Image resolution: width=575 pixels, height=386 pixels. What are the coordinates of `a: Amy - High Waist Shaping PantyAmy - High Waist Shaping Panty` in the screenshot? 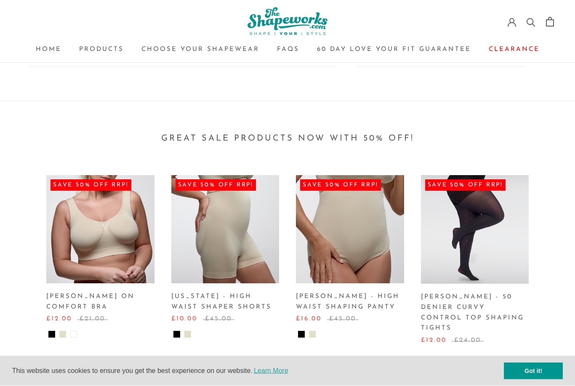 It's located at (350, 229).